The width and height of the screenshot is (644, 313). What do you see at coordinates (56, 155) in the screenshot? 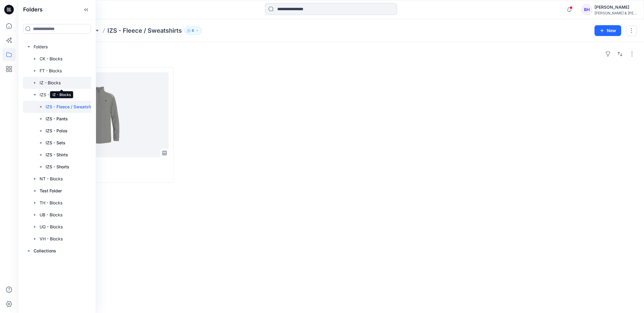
I see `p: IZS - Shirts` at bounding box center [56, 155].